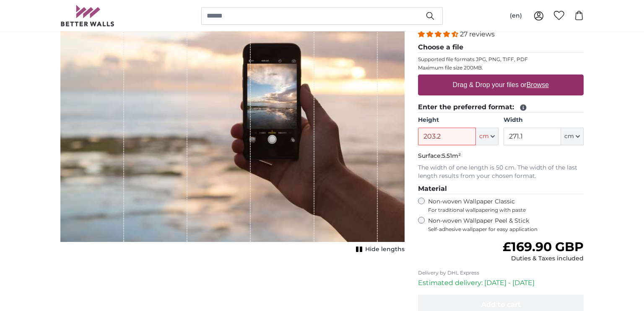 The width and height of the screenshot is (644, 311). I want to click on button: Hide lengths, so click(379, 249).